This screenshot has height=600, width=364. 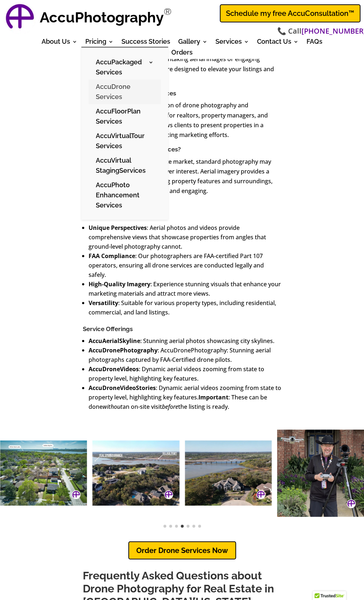 What do you see at coordinates (182, 217) in the screenshot?
I see `h3: AccuDroneServices Benefits` at bounding box center [182, 217].